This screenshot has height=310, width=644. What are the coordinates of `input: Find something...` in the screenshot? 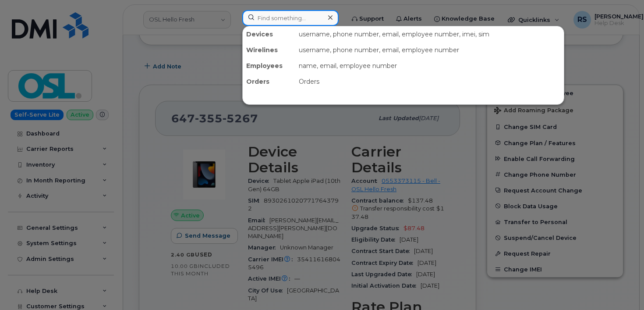 It's located at (291, 18).